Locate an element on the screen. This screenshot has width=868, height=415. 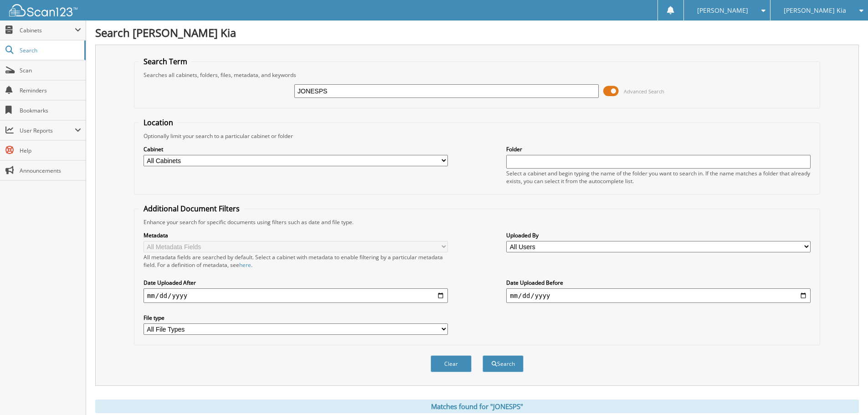
button: Search is located at coordinates (503, 364).